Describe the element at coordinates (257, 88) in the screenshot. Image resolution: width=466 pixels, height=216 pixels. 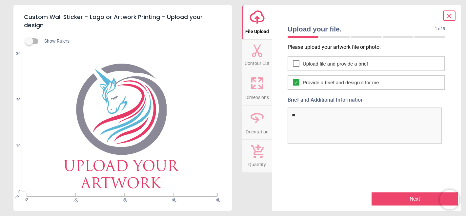
I see `button: Dimensions` at that location.